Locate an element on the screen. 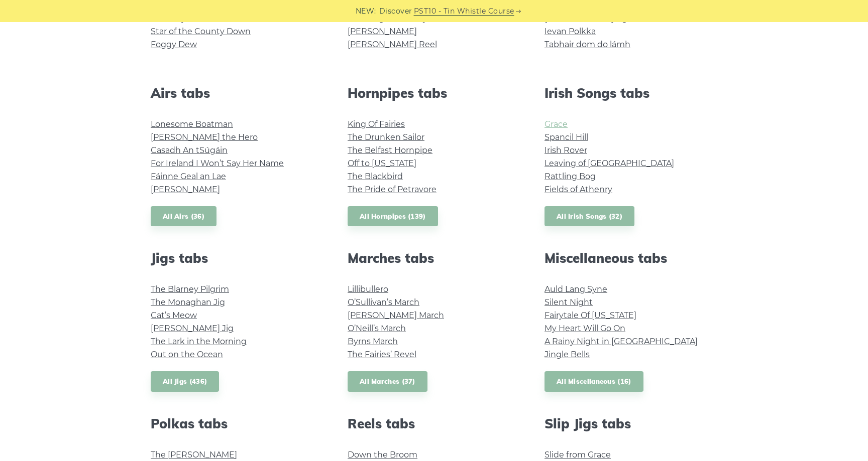 This screenshot has width=868, height=461. a: For Ireland I Won’t Say Her Name is located at coordinates (217, 163).